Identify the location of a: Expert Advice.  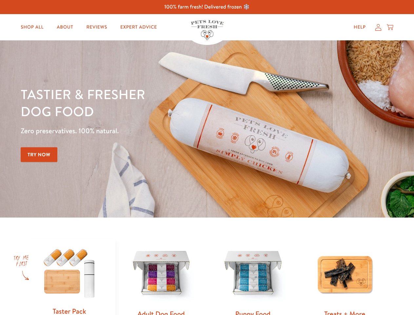
(139, 27).